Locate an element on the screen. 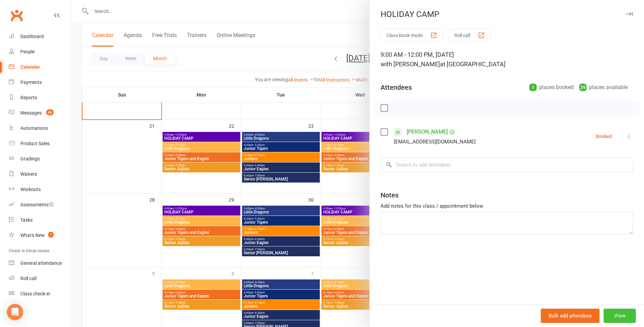 The height and width of the screenshot is (327, 644). div: Automations is located at coordinates (34, 128).